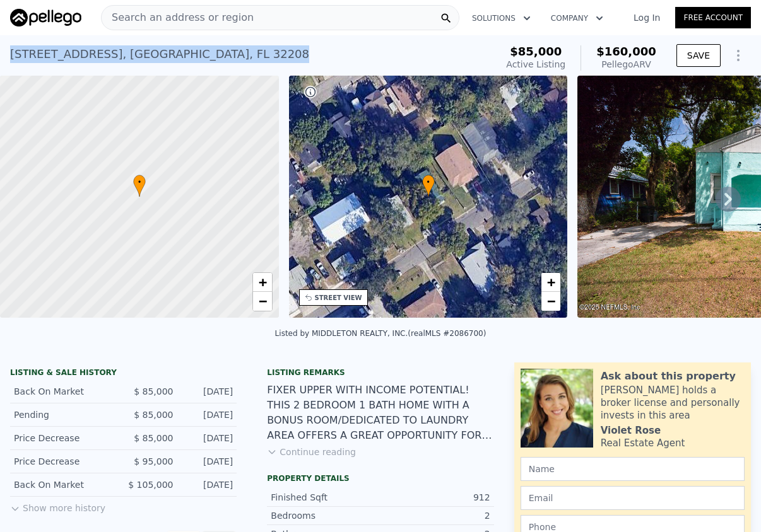 The image size is (761, 532). Describe the element at coordinates (57, 506) in the screenshot. I see `button: Show more history` at that location.